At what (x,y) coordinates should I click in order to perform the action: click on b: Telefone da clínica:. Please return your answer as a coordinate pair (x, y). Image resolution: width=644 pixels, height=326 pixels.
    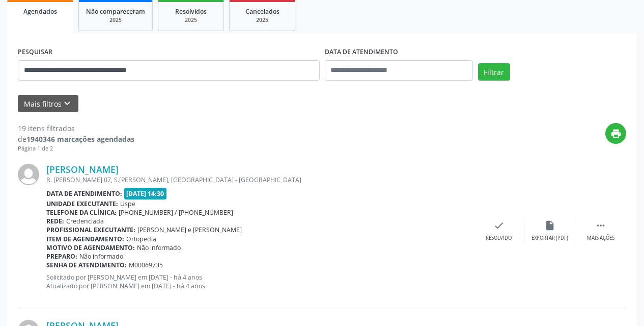
    Looking at the image, I should click on (82, 212).